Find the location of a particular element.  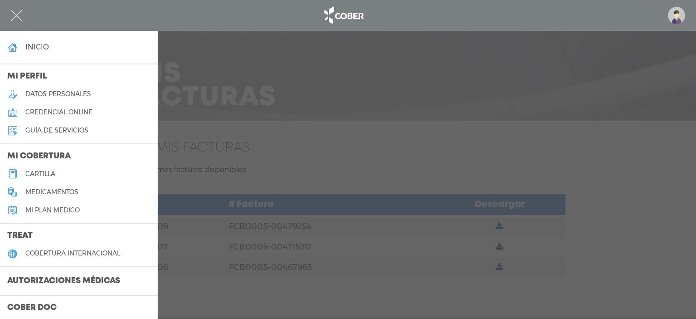

img: logo_cober_home-white.png is located at coordinates (343, 15).